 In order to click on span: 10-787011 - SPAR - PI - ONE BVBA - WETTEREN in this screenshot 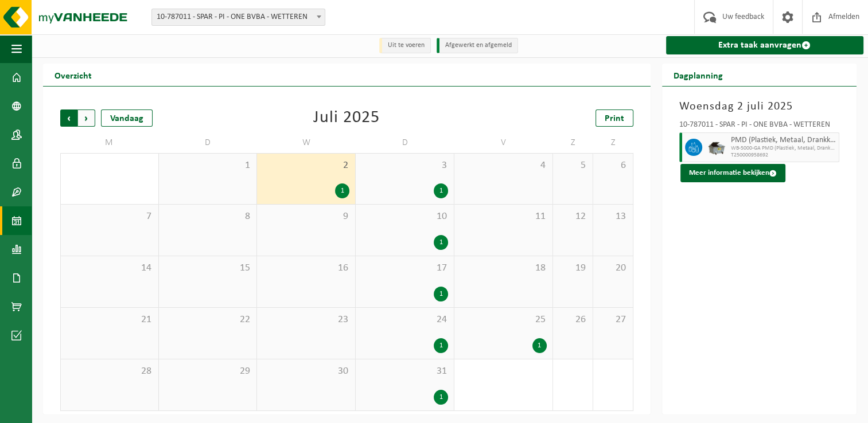, I will do `click(238, 18)`.